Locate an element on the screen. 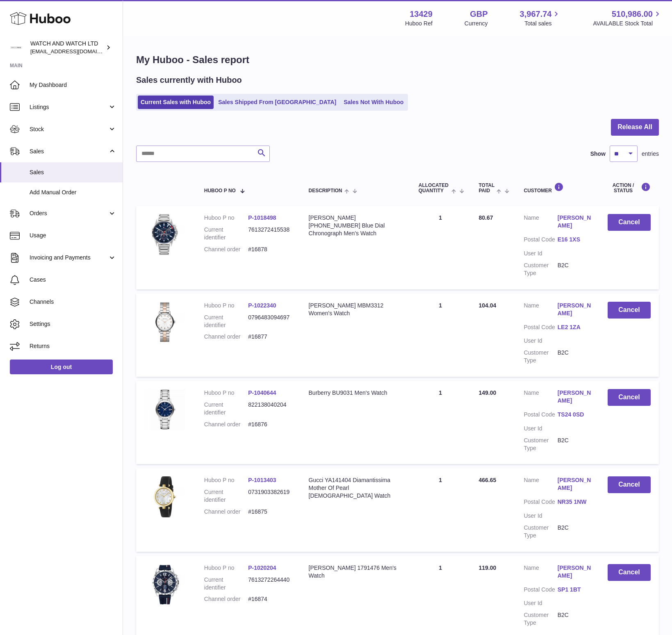  span: 104.04 is located at coordinates (487, 306).